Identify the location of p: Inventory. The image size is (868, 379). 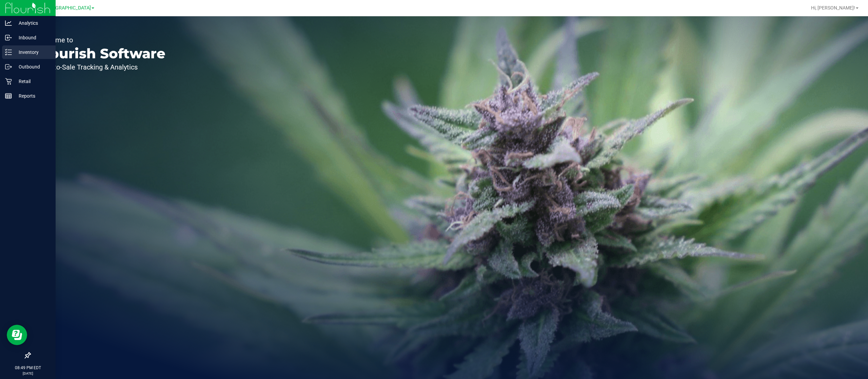
(32, 52).